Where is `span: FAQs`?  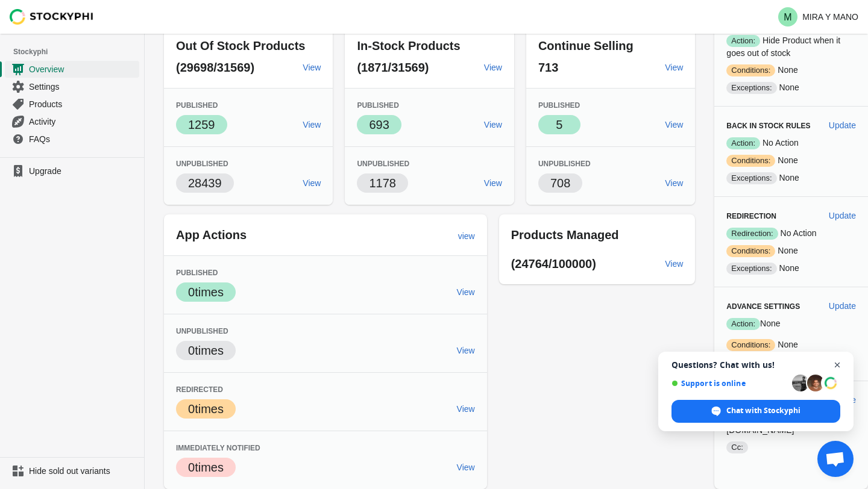
span: FAQs is located at coordinates (83, 139).